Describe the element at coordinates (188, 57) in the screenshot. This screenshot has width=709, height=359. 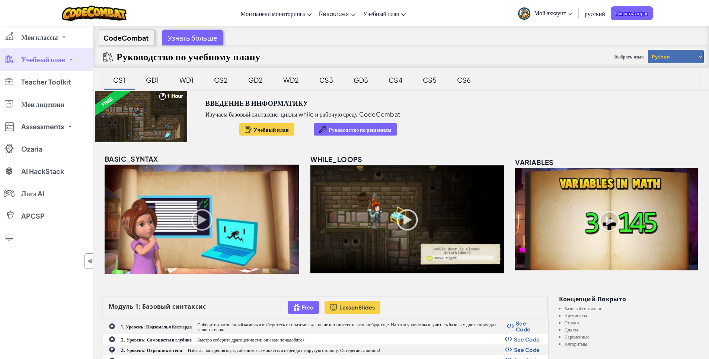
I see `h2: Руководство по учебному плану` at that location.